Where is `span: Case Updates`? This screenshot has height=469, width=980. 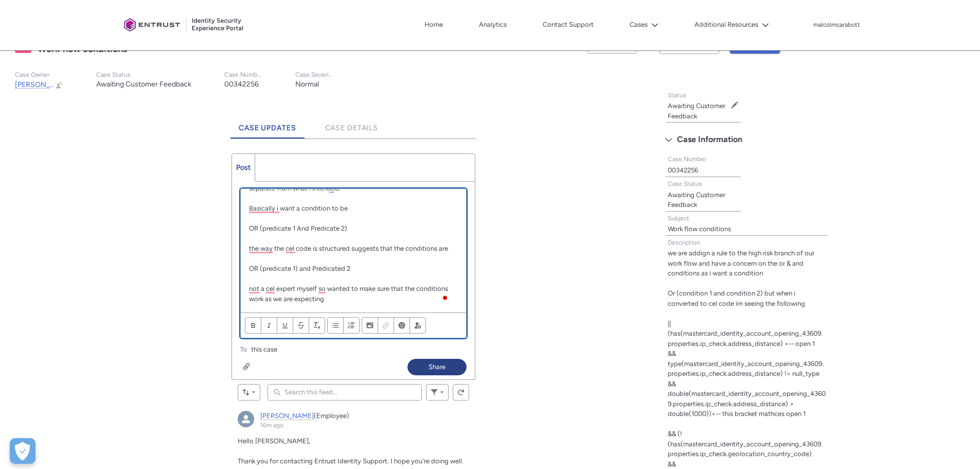
span: Case Updates is located at coordinates (268, 128).